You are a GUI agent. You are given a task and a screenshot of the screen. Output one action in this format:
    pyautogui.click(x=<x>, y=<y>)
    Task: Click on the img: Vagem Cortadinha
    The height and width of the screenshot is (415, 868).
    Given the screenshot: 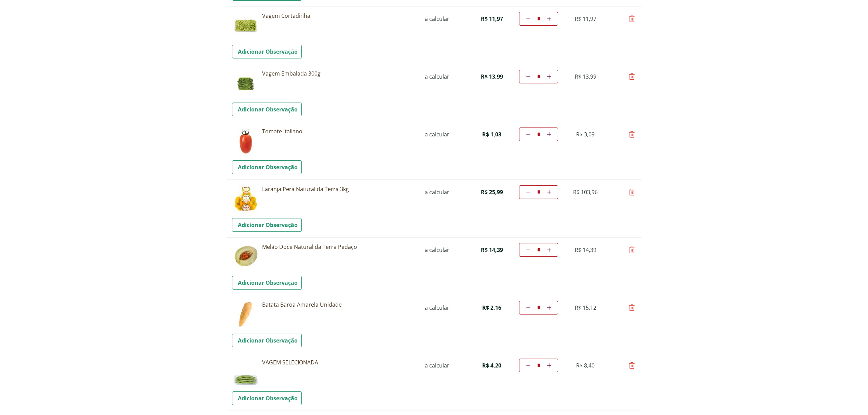 What is the action you would take?
    pyautogui.click(x=246, y=26)
    